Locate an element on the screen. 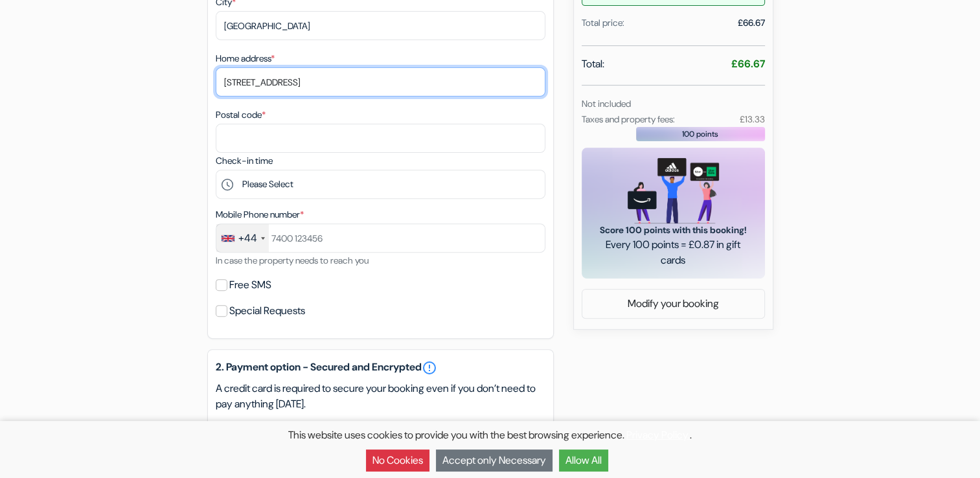  small: Not included is located at coordinates (606, 103).